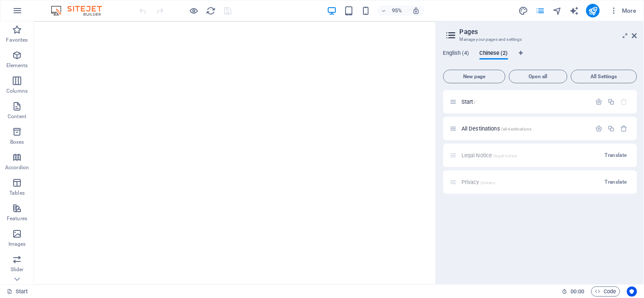 The width and height of the screenshot is (644, 298). Describe the element at coordinates (525, 102) in the screenshot. I see `div: Start/` at that location.